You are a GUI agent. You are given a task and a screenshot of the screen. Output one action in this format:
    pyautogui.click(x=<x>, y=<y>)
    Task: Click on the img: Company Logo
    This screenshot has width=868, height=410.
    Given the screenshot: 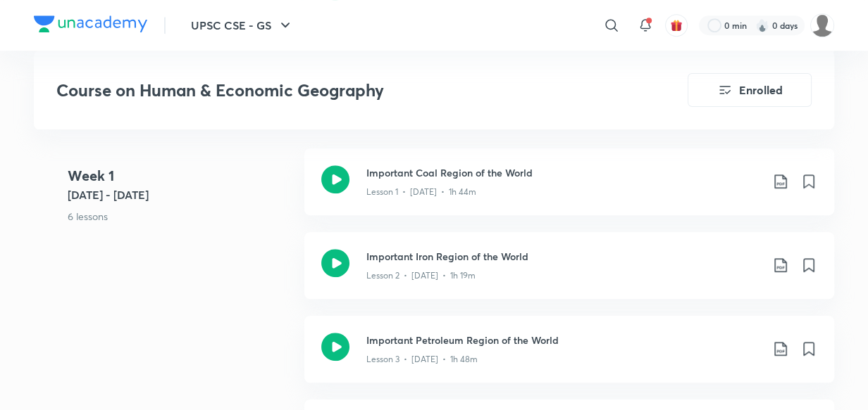 What is the action you would take?
    pyautogui.click(x=90, y=24)
    